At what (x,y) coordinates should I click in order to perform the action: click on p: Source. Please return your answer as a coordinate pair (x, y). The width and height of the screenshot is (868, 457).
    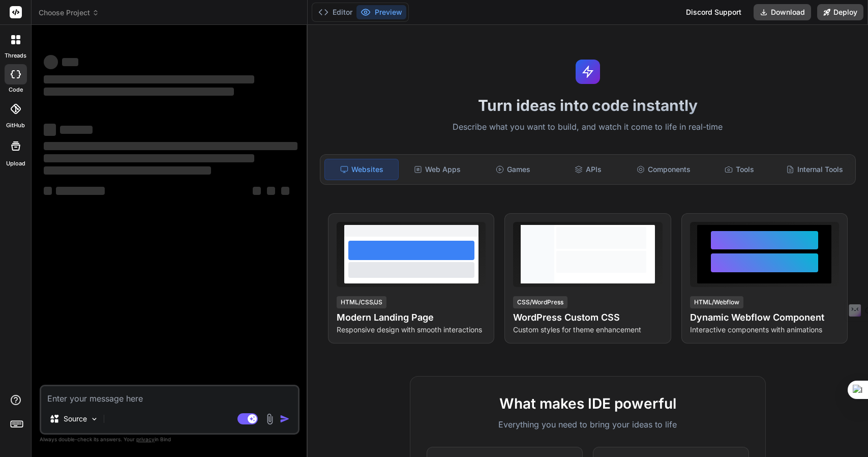
    Looking at the image, I should click on (76, 419).